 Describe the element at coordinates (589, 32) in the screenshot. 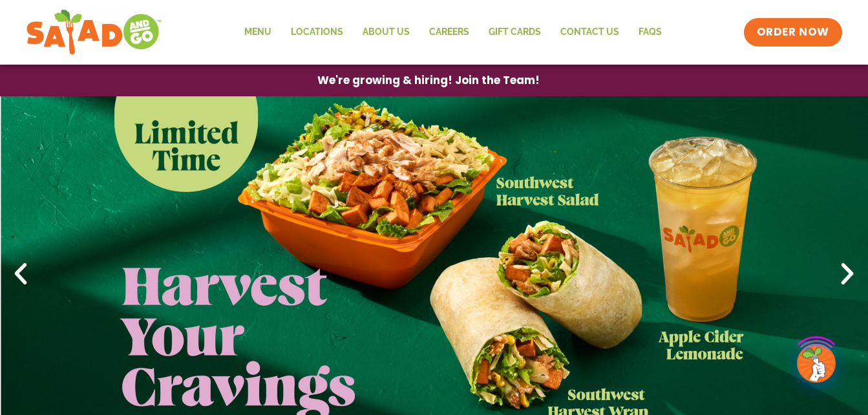

I see `a: Contact Us` at that location.